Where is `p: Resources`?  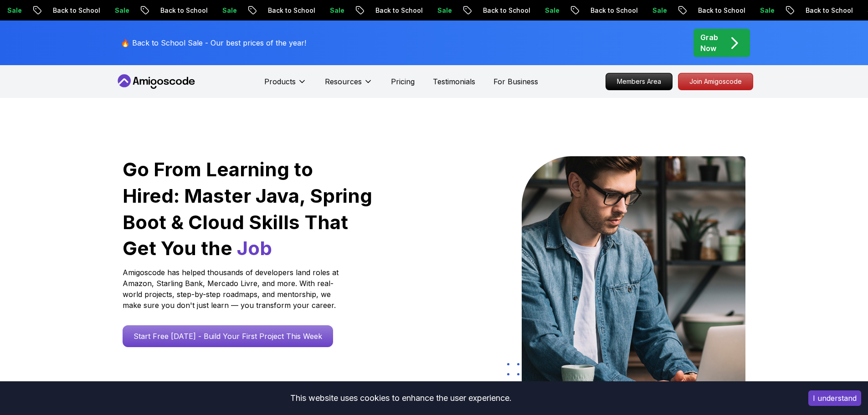 p: Resources is located at coordinates (343, 81).